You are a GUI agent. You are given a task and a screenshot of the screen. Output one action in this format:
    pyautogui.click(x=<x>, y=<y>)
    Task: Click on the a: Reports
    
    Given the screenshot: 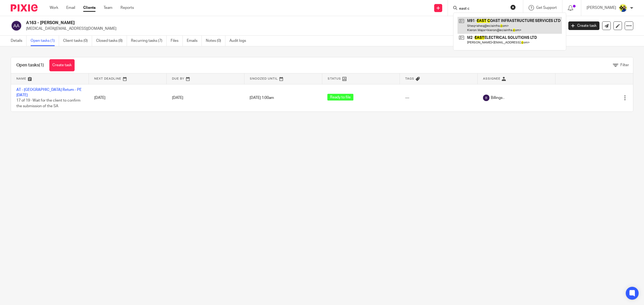 What is the action you would take?
    pyautogui.click(x=127, y=8)
    